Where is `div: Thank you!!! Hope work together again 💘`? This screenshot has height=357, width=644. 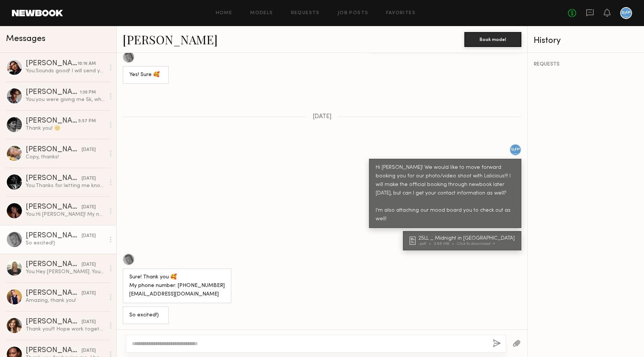
div: Thank you!!! Hope work together again 💘 is located at coordinates (65, 329).